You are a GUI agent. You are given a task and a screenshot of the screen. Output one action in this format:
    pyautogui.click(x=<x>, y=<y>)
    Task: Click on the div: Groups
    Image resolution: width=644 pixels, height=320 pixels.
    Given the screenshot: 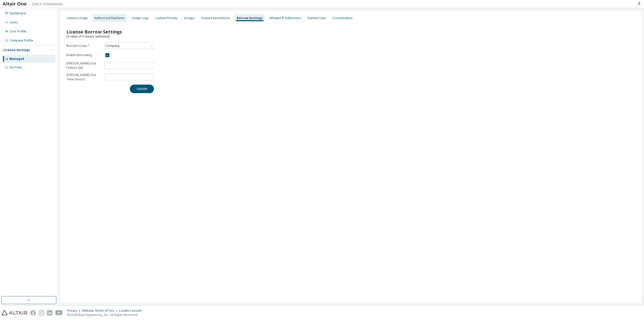 What is the action you would take?
    pyautogui.click(x=190, y=18)
    